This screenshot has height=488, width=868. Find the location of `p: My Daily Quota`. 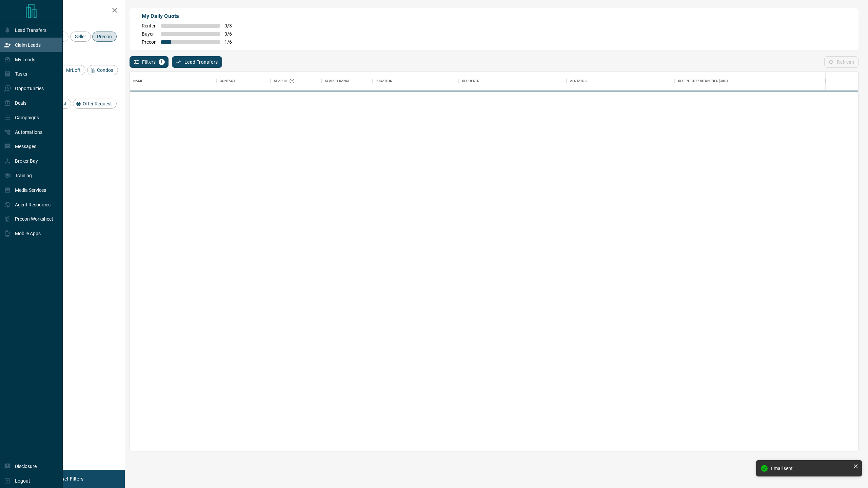

p: My Daily Quota is located at coordinates (190, 16).